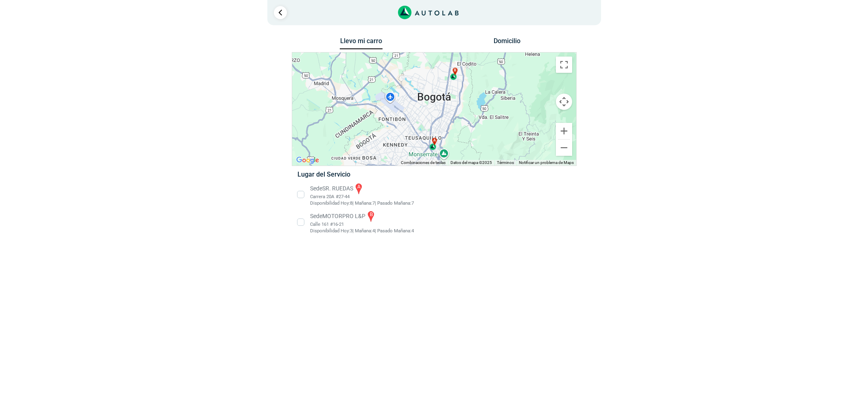  What do you see at coordinates (546, 162) in the screenshot?
I see `a: Notificar un problema de Maps` at bounding box center [546, 162].